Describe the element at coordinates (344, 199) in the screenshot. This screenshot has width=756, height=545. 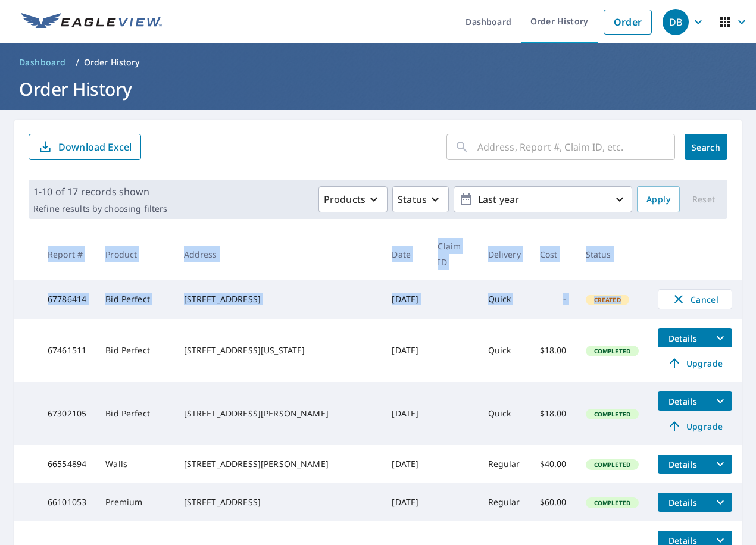
I see `p: Products` at that location.